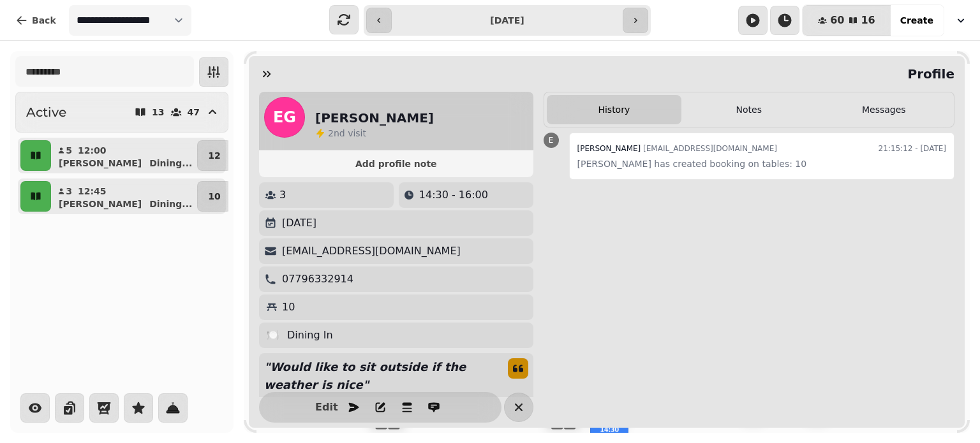 Image resolution: width=980 pixels, height=443 pixels. Describe the element at coordinates (327, 407) in the screenshot. I see `span: Edit` at that location.